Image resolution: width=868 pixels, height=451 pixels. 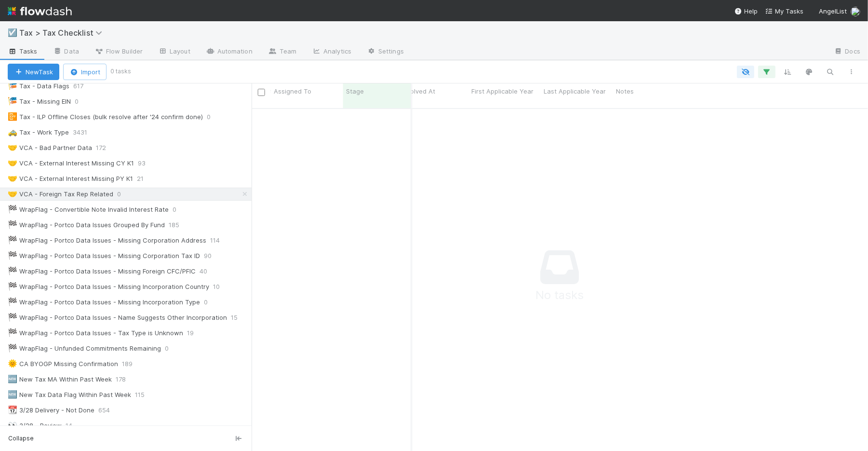 What do you see at coordinates (21, 438) in the screenshot?
I see `span: Collapse` at bounding box center [21, 438].